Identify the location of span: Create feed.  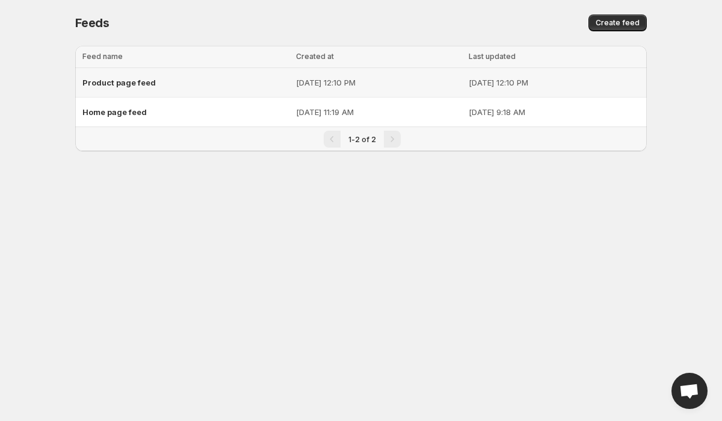
(617, 23).